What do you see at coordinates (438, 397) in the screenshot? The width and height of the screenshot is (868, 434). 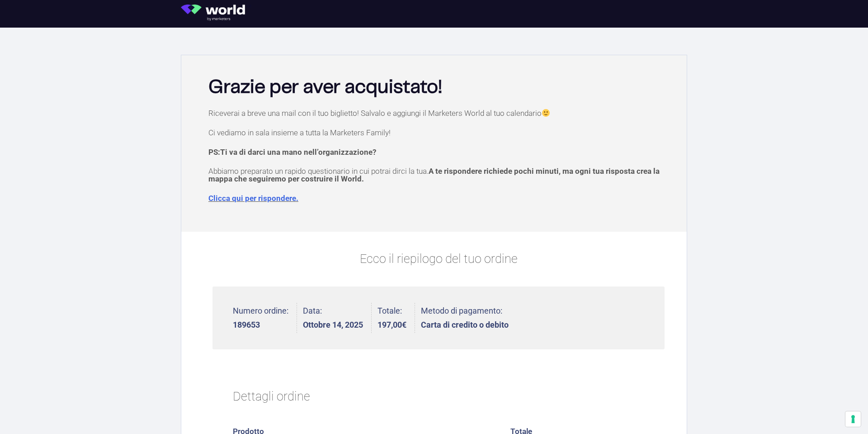 I see `h2: Dettagli ordine` at bounding box center [438, 397].